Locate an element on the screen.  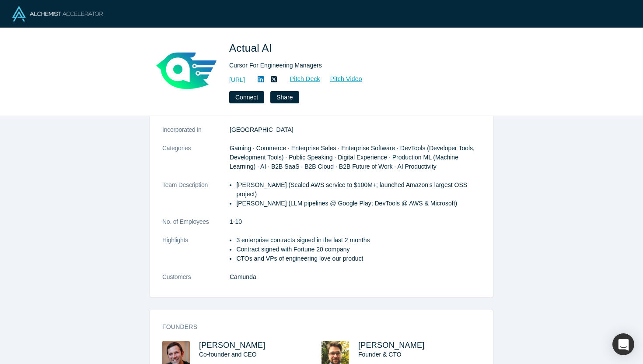
dt: Team Description is located at coordinates (196, 198).